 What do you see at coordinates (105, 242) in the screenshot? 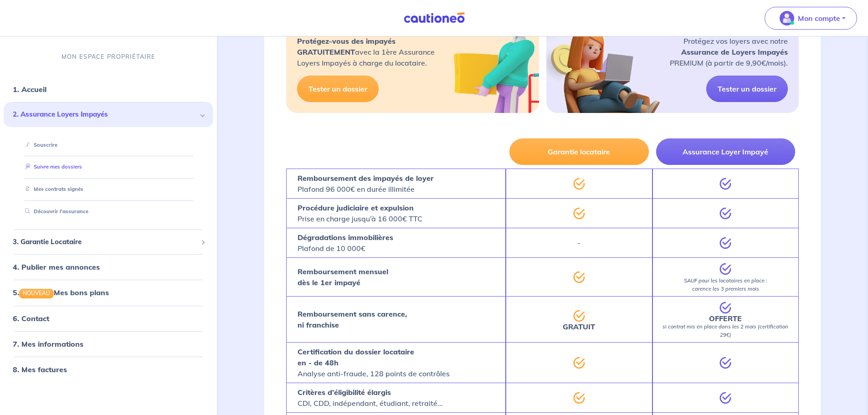
I see `span: 3. Garantie Locataire` at bounding box center [105, 242].